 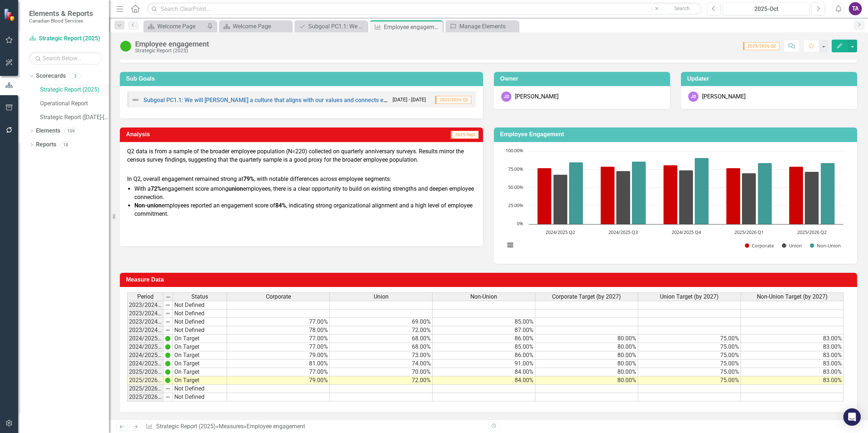 What do you see at coordinates (516, 169) in the screenshot?
I see `text: 75.00%` at bounding box center [516, 169].